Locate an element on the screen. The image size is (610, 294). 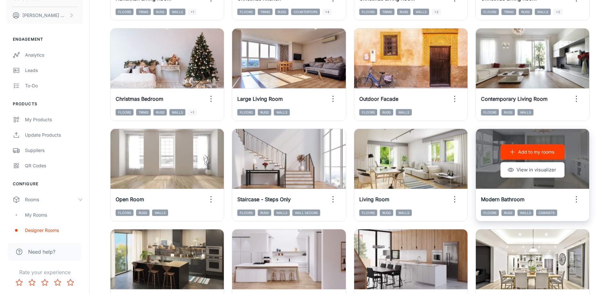
button: Rate 5 star is located at coordinates (70, 283).